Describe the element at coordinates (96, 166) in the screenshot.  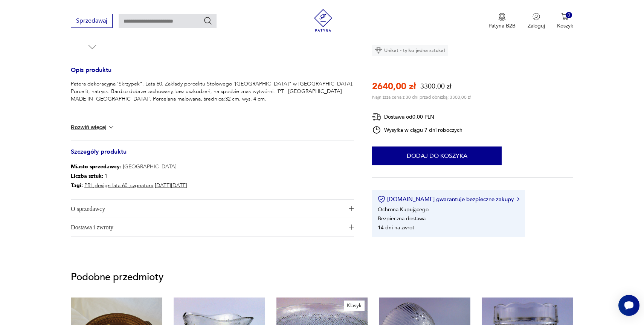
I see `b: Miasto sprzedawcy :` at that location.